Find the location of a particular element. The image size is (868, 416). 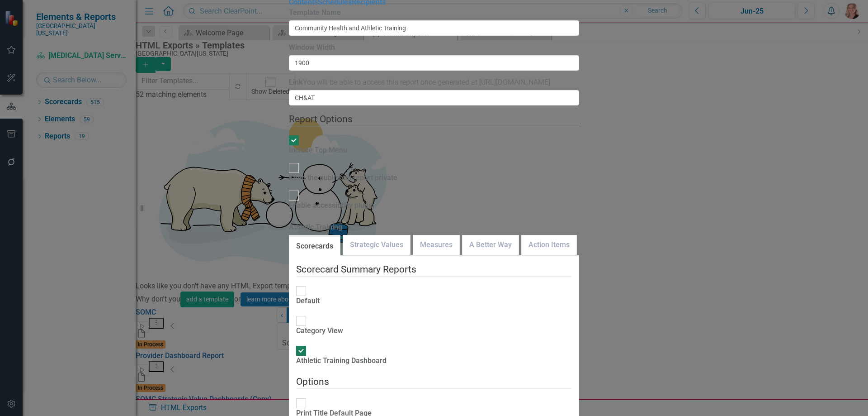

legend: Scorecard Summary Reports is located at coordinates (434, 269).